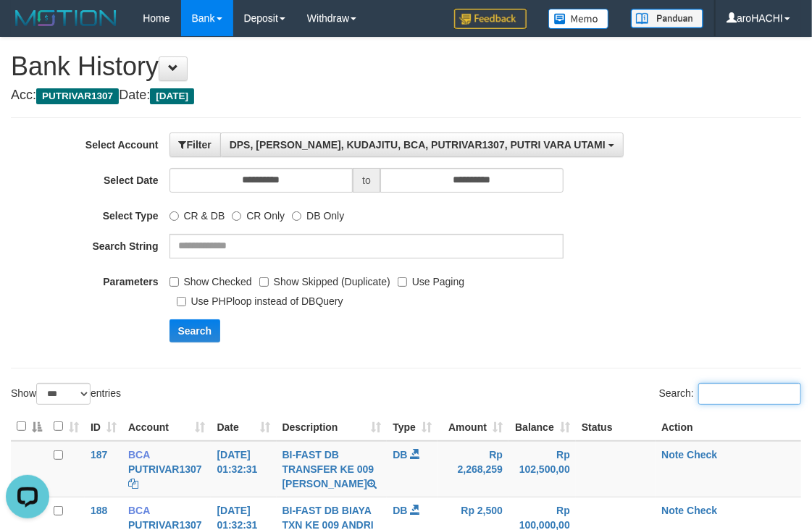 This screenshot has width=812, height=530. I want to click on img: Button%20Memo.svg, so click(579, 19).